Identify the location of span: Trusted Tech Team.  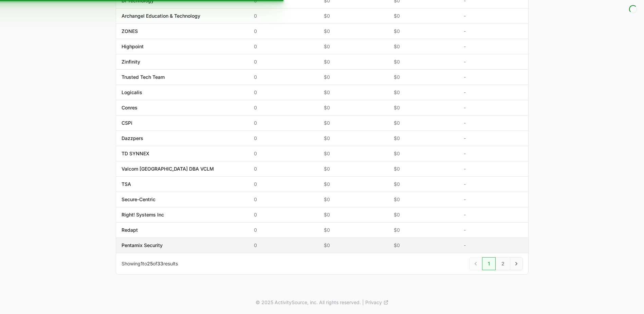
(143, 77).